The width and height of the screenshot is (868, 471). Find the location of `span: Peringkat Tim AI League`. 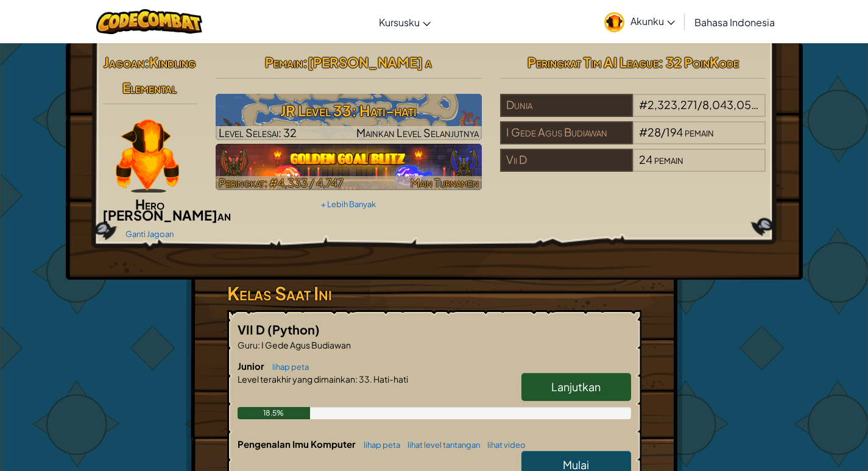

span: Peringkat Tim AI League is located at coordinates (593, 62).